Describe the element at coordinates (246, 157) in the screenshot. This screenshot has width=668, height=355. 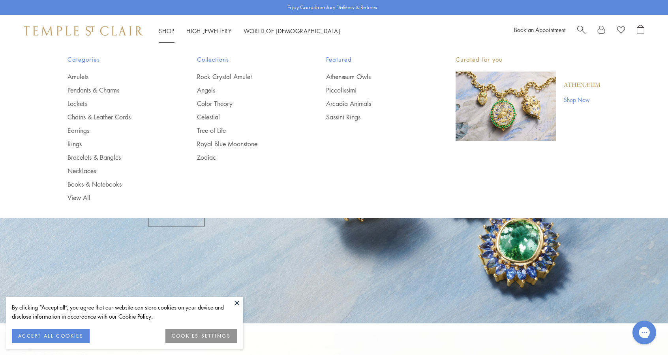
I see `a: Zodiac` at that location.